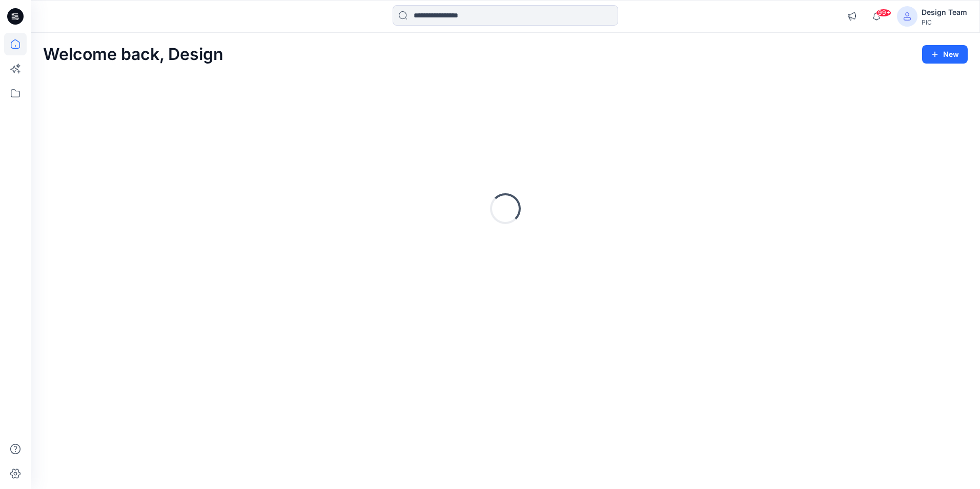 The height and width of the screenshot is (489, 980). Describe the element at coordinates (883, 13) in the screenshot. I see `span: 99+` at that location.